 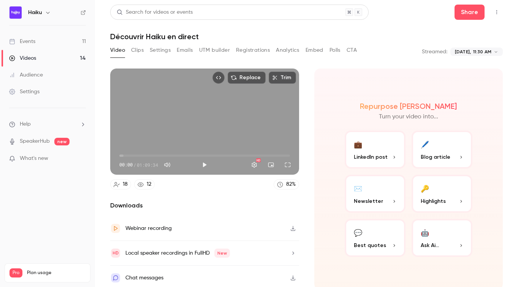 I want to click on button: 💬Best quotes, so click(x=375, y=238).